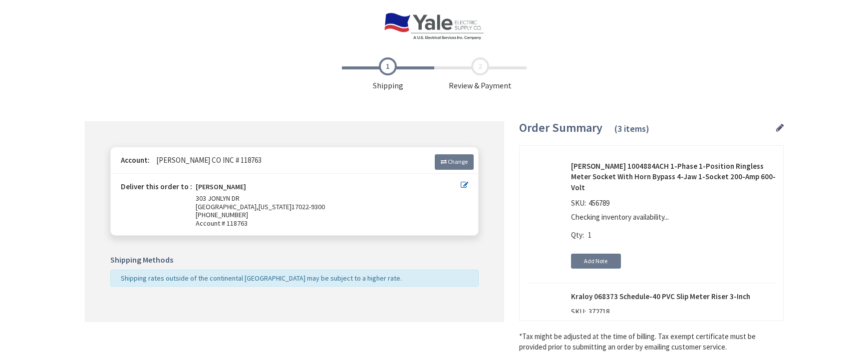  Describe the element at coordinates (673, 296) in the screenshot. I see `strong: Kraloy 068373 Schedule-40 PVC Slip Meter Riser 3-Inch` at that location.